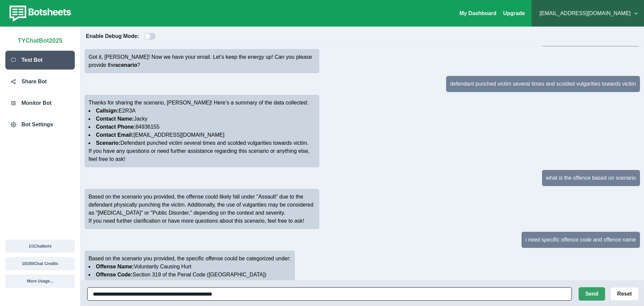  Describe the element at coordinates (107, 110) in the screenshot. I see `strong: Callsign:` at that location.